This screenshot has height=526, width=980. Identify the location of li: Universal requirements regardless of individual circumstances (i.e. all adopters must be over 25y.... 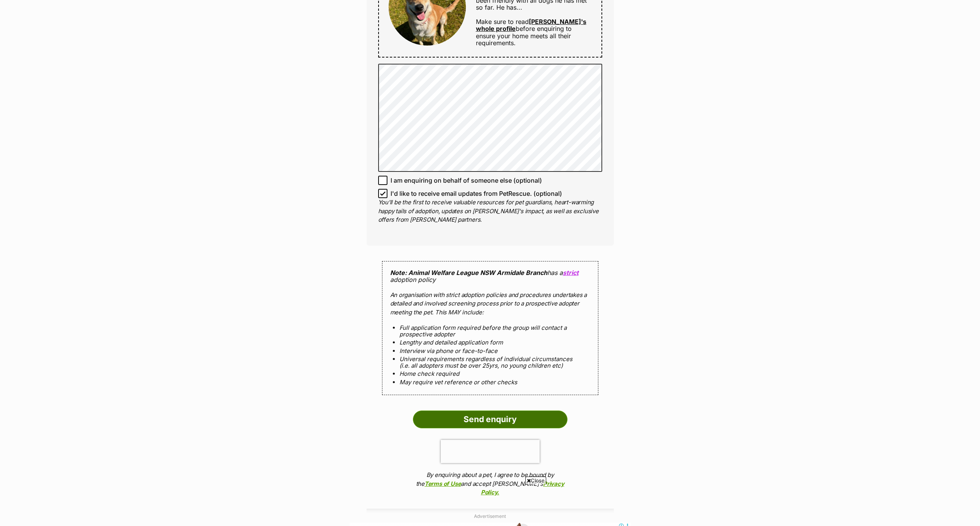
(490, 362).